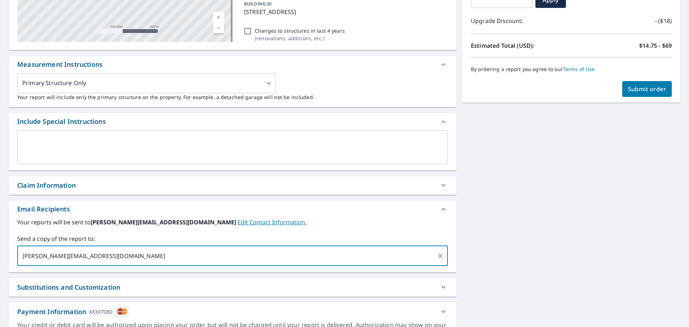  Describe the element at coordinates (233, 97) in the screenshot. I see `p: Your report will include only the primary structure on the property. For example, a detached gara...` at that location.